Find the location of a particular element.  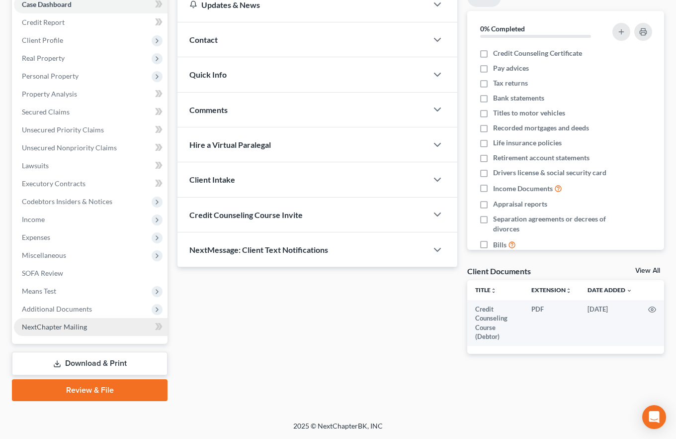

span: Credit Counseling Course Invite is located at coordinates (246, 214).